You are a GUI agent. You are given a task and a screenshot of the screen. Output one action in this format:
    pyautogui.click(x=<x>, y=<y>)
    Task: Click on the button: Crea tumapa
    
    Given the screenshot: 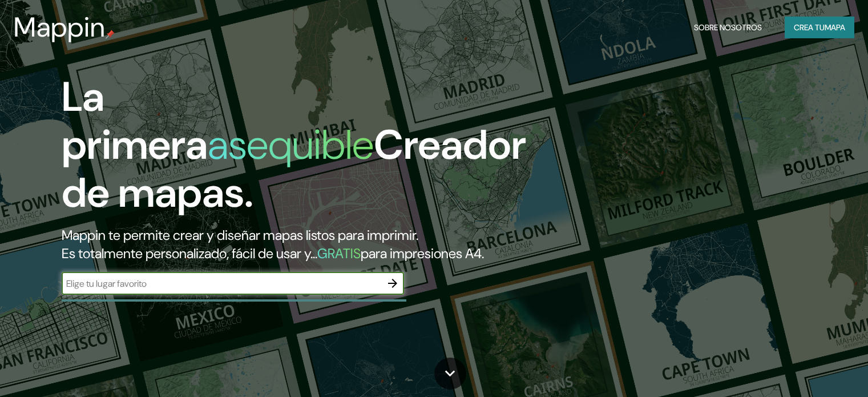 What is the action you would take?
    pyautogui.click(x=819, y=27)
    